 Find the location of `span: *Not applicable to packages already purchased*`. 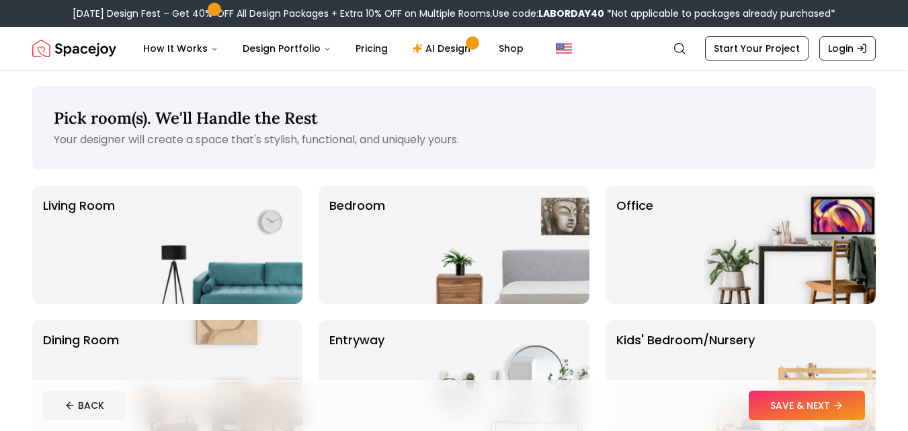

span: *Not applicable to packages already purchased* is located at coordinates (720, 13).